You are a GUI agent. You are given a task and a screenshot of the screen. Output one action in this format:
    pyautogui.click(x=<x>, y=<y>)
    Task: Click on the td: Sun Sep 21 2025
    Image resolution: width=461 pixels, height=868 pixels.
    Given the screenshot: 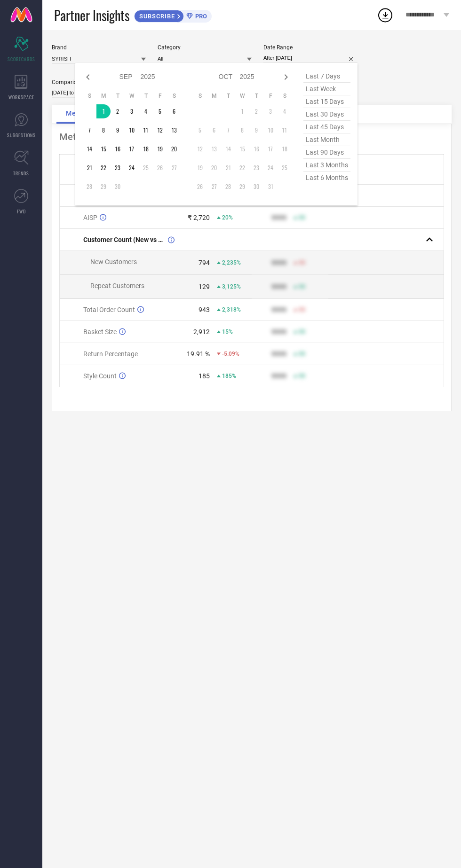 What is the action you would take?
    pyautogui.click(x=90, y=168)
    